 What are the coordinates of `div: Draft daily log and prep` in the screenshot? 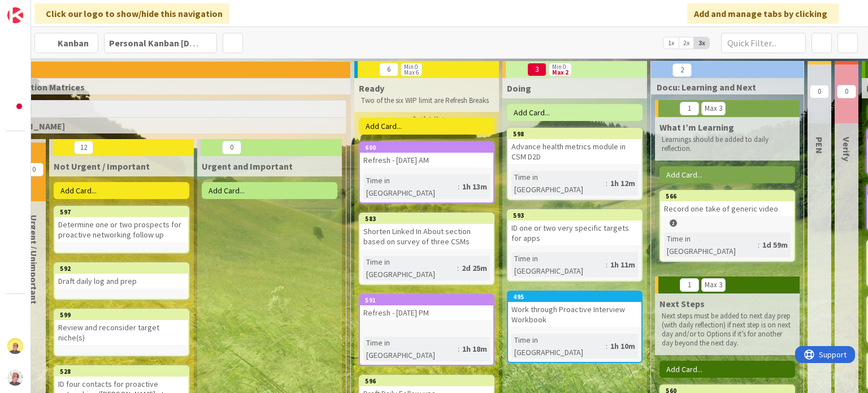 It's located at (121, 281).